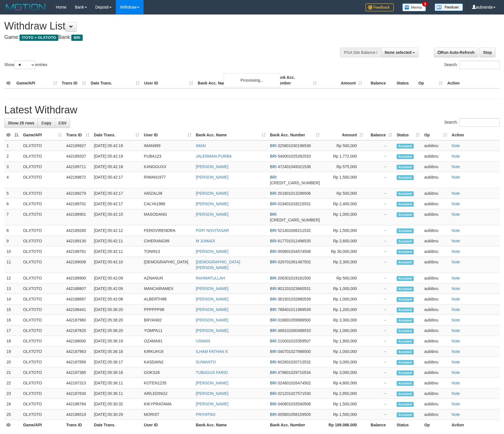  Describe the element at coordinates (62, 123) in the screenshot. I see `a: CSV` at that location.